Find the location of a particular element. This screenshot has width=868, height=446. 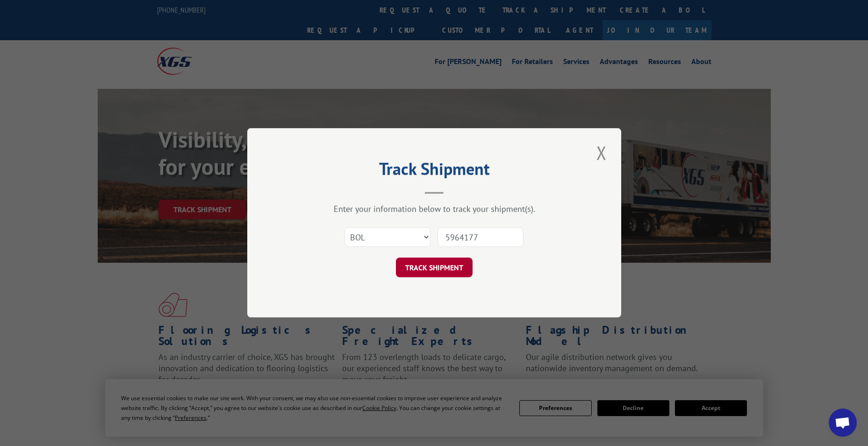

a: Open chat is located at coordinates (843, 423).